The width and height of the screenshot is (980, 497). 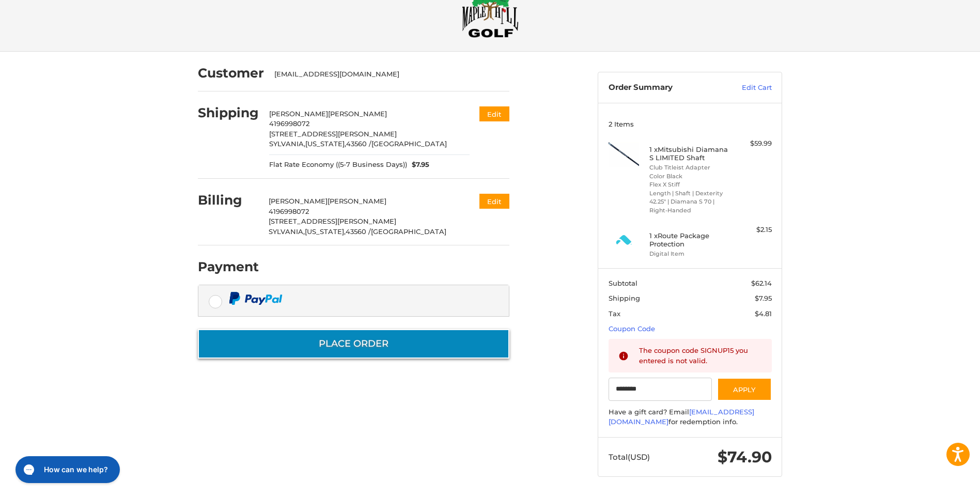 What do you see at coordinates (701, 355) in the screenshot?
I see `div: The coupon code SIGNUP15 you entered is not valid.` at bounding box center [701, 355].